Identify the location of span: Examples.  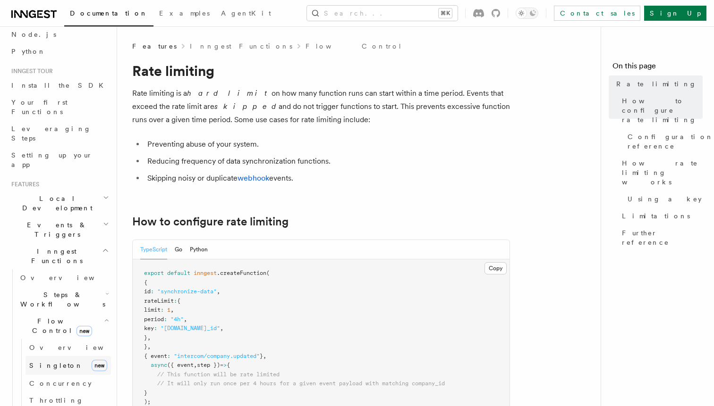
(184, 13).